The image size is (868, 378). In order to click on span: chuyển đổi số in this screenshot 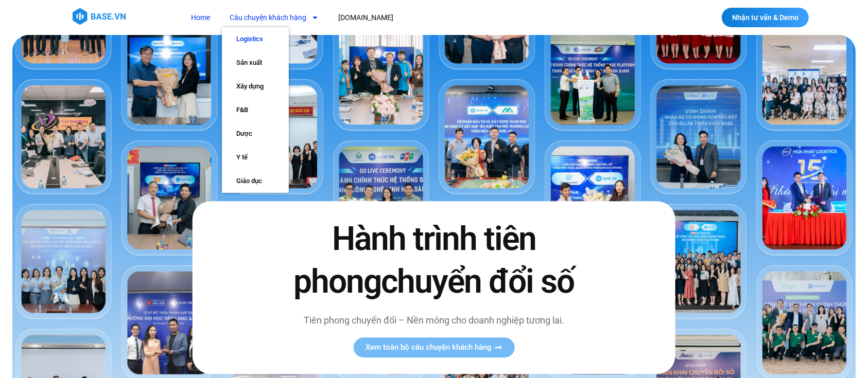, I will do `click(477, 282)`.